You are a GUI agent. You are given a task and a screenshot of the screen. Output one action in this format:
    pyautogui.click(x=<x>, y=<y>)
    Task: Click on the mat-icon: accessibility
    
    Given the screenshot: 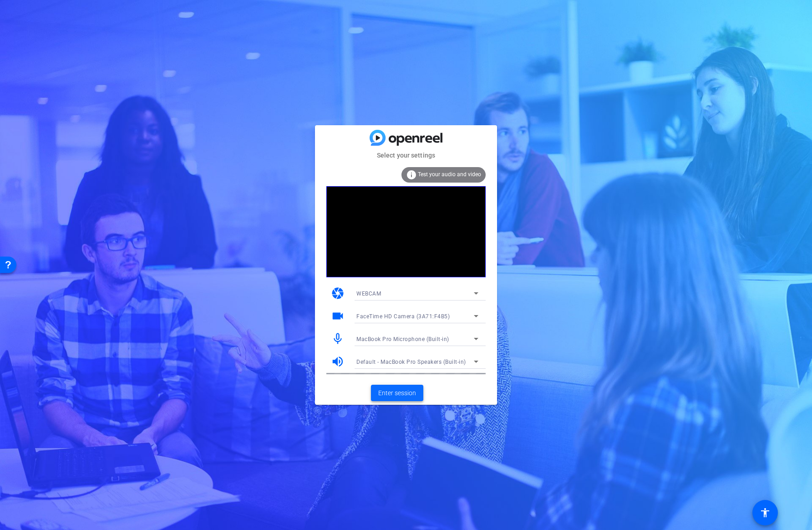 What is the action you would take?
    pyautogui.click(x=765, y=513)
    